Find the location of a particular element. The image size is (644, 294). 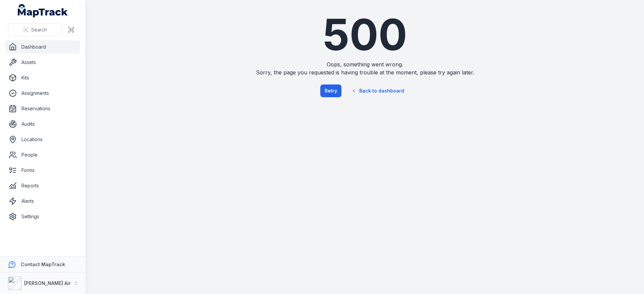

a: Reports is located at coordinates (43, 185).